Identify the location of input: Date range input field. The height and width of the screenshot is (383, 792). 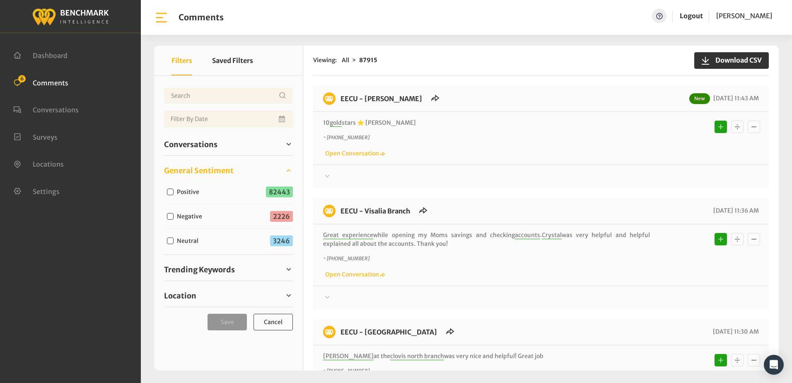
(228, 119).